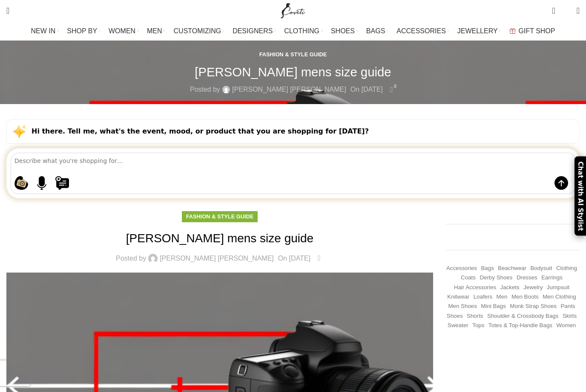  What do you see at coordinates (510, 287) in the screenshot?
I see `a: Jackets (1,266 items)` at bounding box center [510, 287].